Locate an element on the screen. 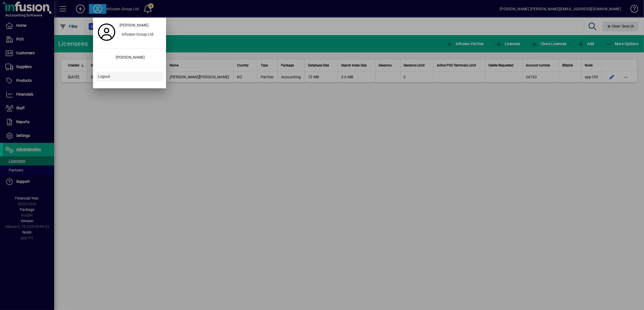 This screenshot has width=644, height=310. a: Profile is located at coordinates (107, 32).